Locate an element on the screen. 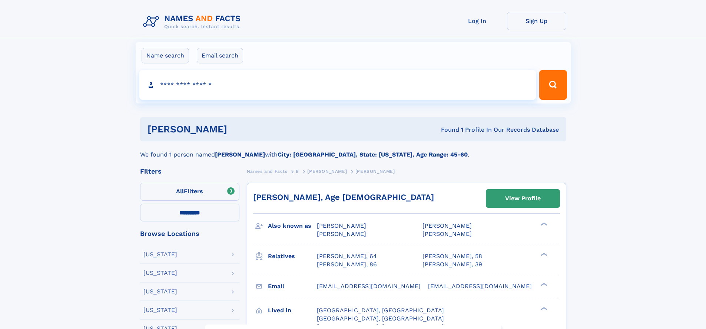 Image resolution: width=706 pixels, height=329 pixels. h3: Email is located at coordinates (292, 286).